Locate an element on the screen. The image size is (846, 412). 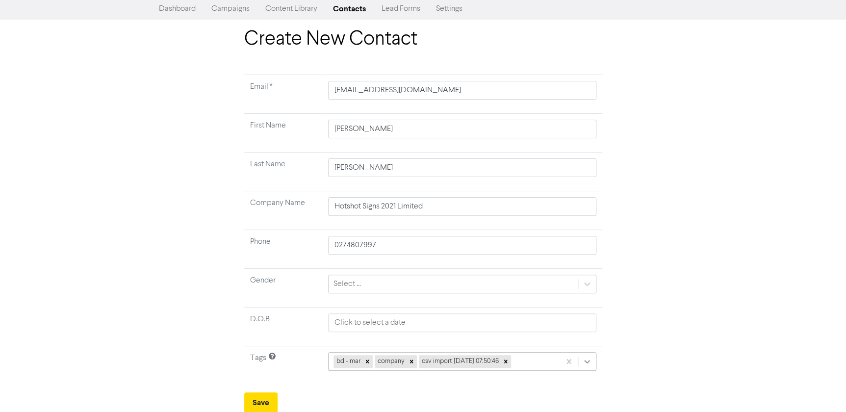
input: Click to select a date is located at coordinates (462, 323).